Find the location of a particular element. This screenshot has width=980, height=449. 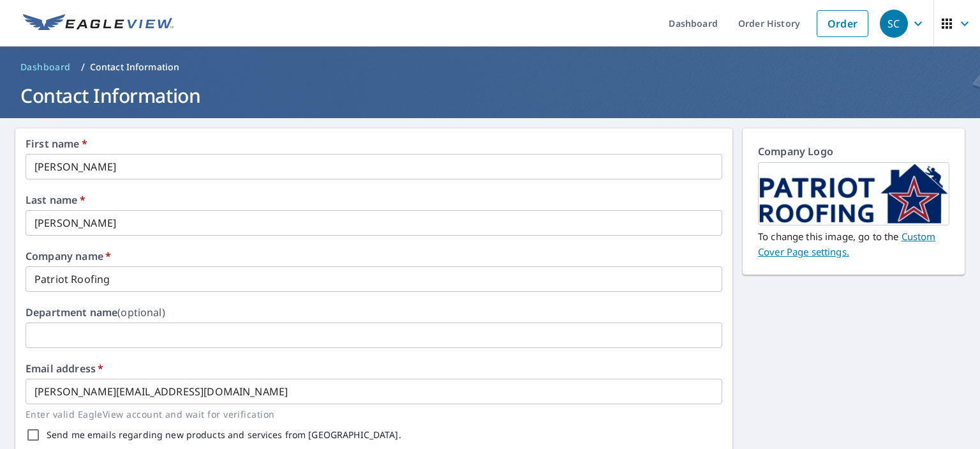

label: Company name is located at coordinates (68, 256).